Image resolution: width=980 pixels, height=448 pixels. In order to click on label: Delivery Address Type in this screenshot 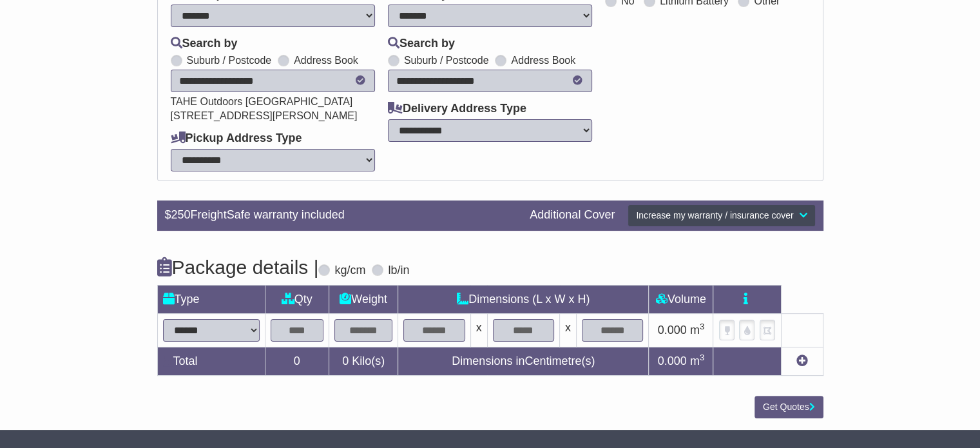, I will do `click(457, 109)`.